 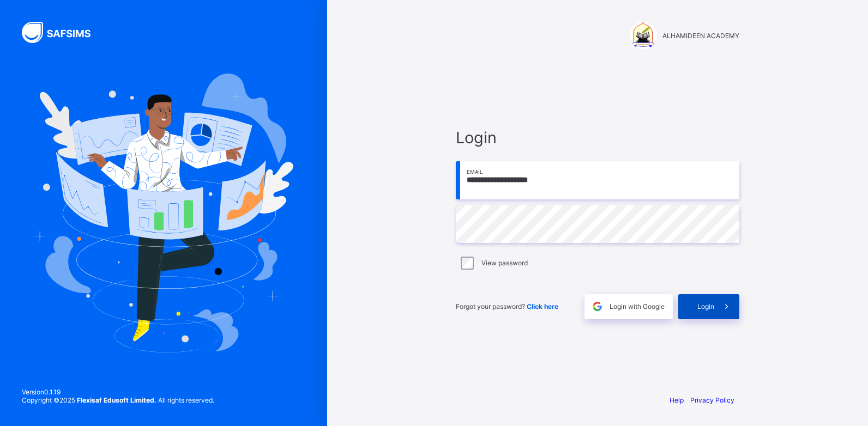 I want to click on span: Login with Google, so click(x=637, y=306).